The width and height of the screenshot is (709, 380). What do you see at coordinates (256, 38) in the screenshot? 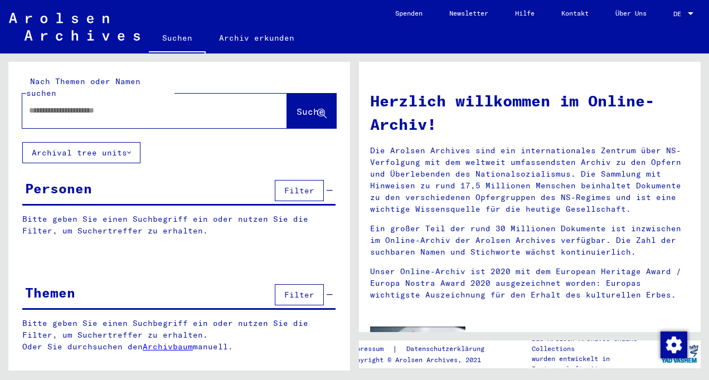
I see `a: Archiv erkunden` at bounding box center [256, 38].